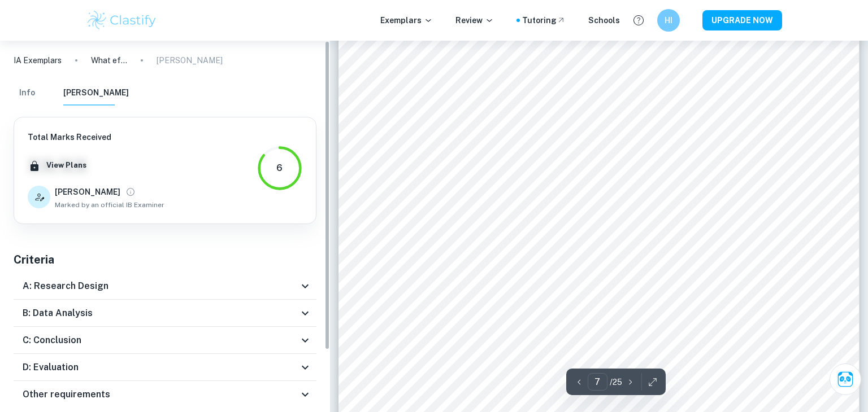 This screenshot has height=412, width=868. What do you see at coordinates (109, 60) in the screenshot?
I see `p: What effect does varying the concentration (0.1, 0.2, 0.3, 0.4, 0.5 mMol) of galactose as a compe...` at bounding box center [109, 60].